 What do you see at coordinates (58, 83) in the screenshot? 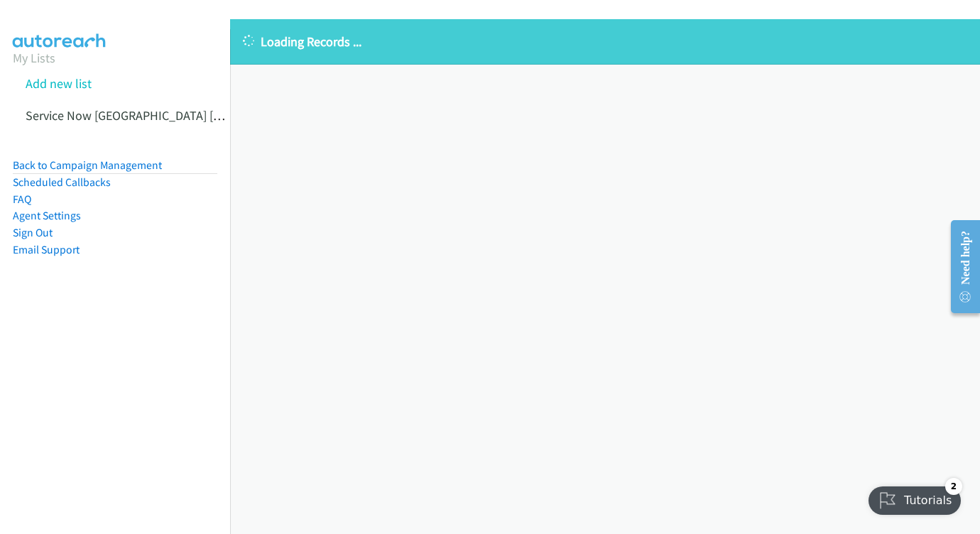
I see `a: Add new list` at bounding box center [58, 83].